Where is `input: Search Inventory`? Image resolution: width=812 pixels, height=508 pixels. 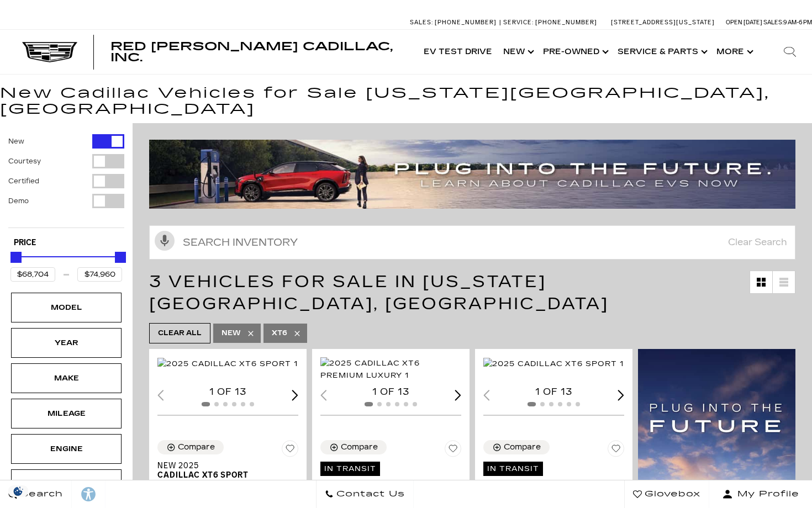 input: Search Inventory is located at coordinates (472, 242).